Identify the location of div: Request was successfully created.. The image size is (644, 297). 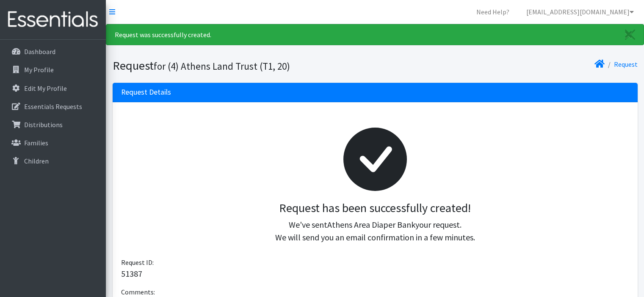
(375, 35).